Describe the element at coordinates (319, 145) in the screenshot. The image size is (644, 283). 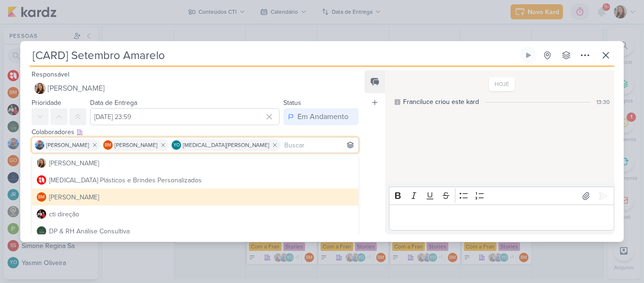
I see `input: Buscar` at that location.